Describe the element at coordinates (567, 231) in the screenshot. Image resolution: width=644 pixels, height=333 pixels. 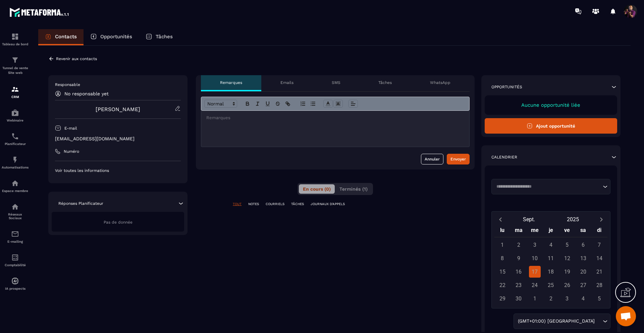
I see `div: ve` at that location.